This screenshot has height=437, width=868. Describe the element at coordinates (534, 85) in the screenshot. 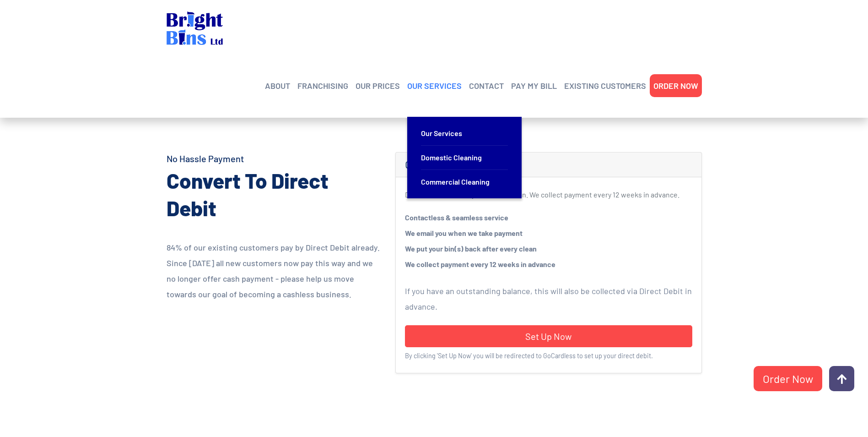

I see `a: PAY MY BILL` at that location.